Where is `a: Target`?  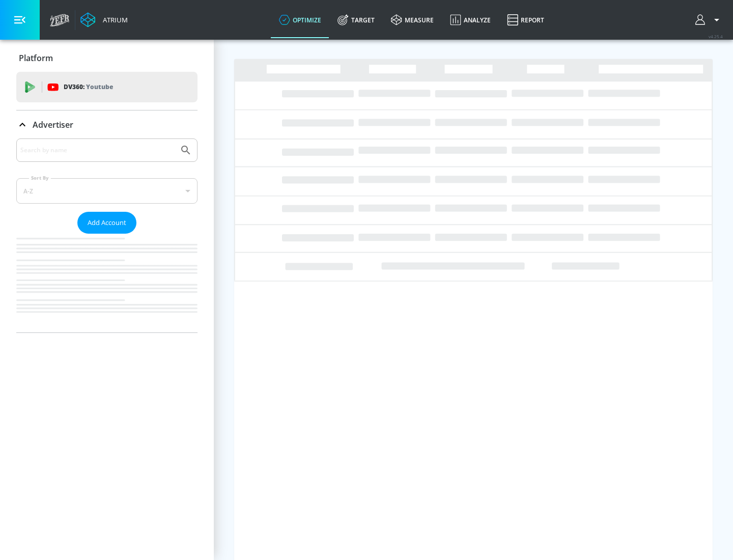 a: Target is located at coordinates (356, 20).